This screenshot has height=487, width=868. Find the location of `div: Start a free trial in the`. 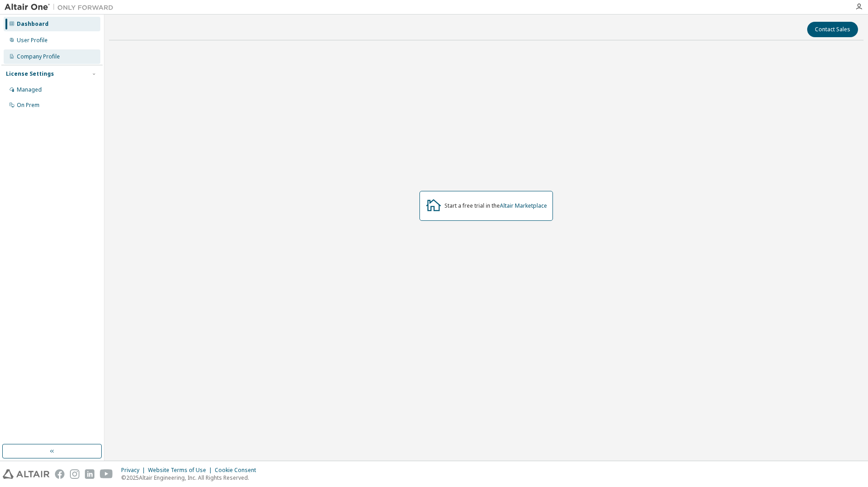

div: Start a free trial in the is located at coordinates (496, 206).